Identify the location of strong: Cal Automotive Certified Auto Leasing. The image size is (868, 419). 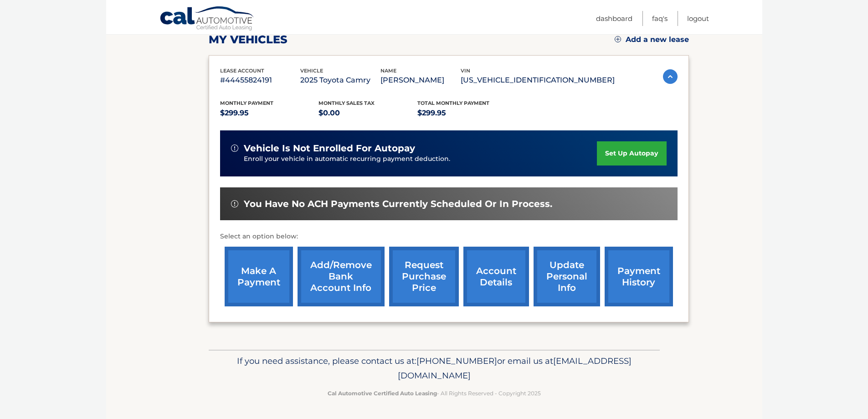
(383, 393).